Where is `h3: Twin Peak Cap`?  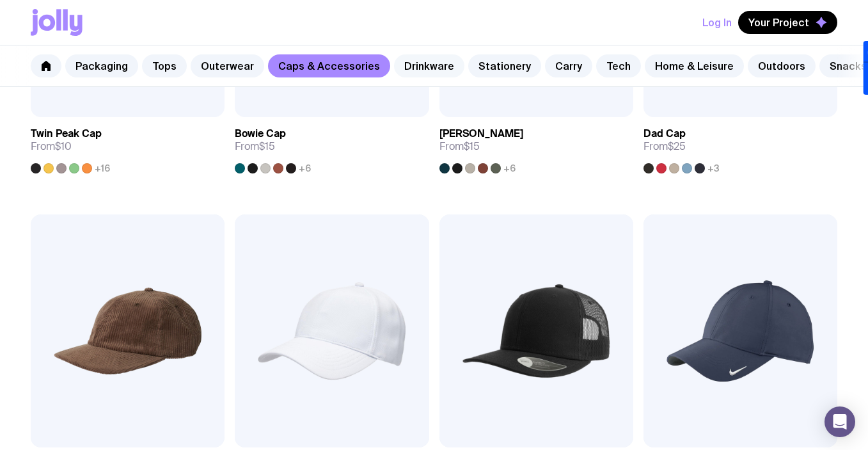 h3: Twin Peak Cap is located at coordinates (66, 134).